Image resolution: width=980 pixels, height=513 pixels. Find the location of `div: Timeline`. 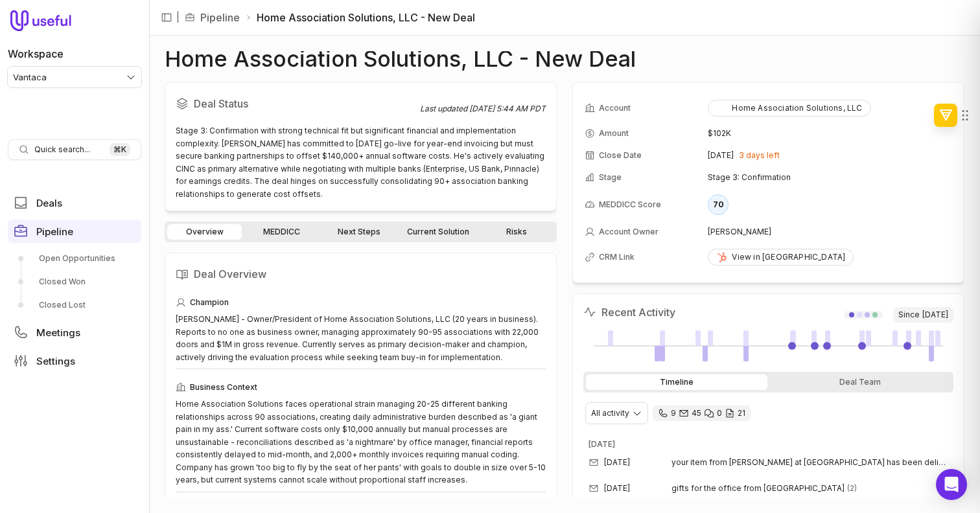

div: Timeline is located at coordinates (676, 382).